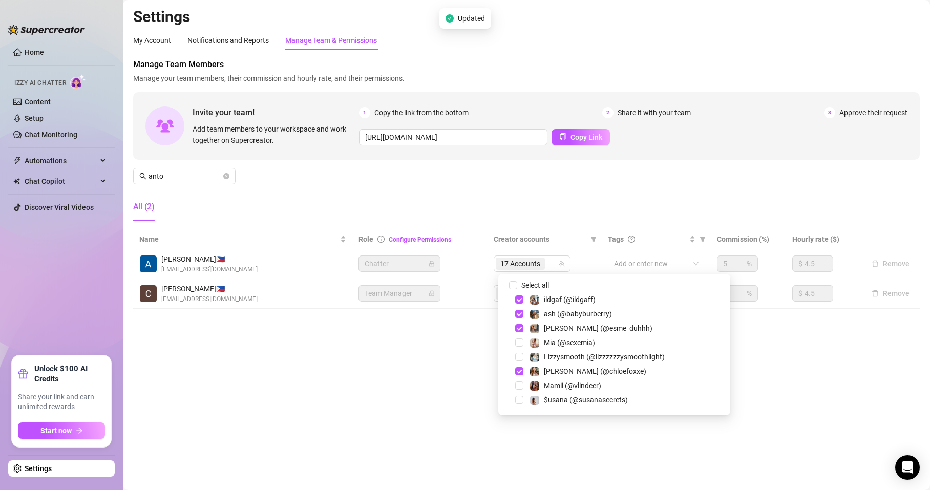 Image resolution: width=930 pixels, height=490 pixels. Describe the element at coordinates (907, 467) in the screenshot. I see `div: Open Intercom Messenger` at that location.